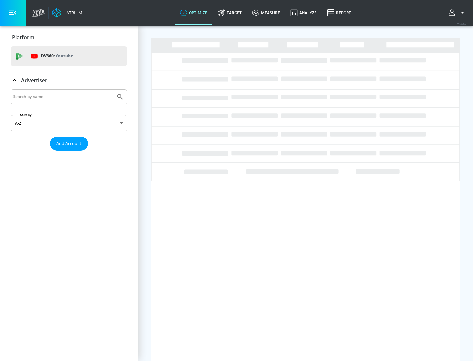 This screenshot has height=361, width=473. Describe the element at coordinates (34, 80) in the screenshot. I see `p: Advertiser` at that location.